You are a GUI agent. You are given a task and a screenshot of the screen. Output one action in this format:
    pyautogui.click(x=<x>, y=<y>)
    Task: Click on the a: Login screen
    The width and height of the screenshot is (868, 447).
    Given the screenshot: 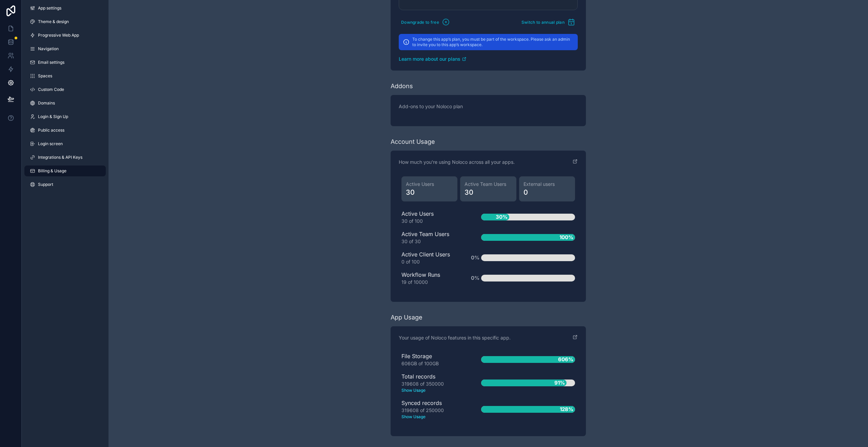 What is the action you would take?
    pyautogui.click(x=65, y=144)
    